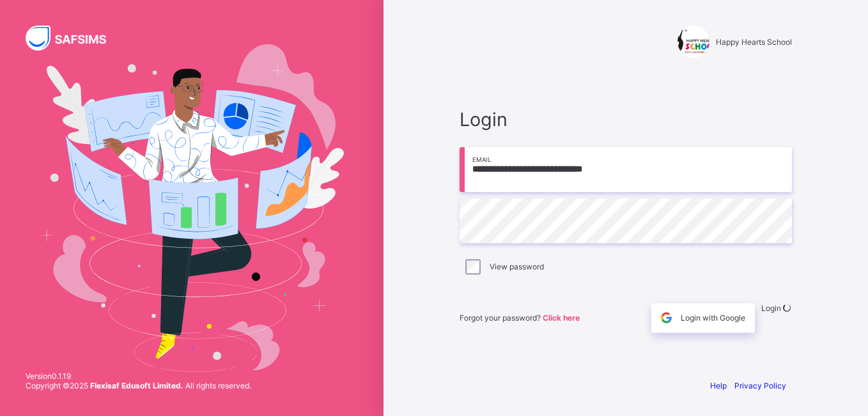 Image resolution: width=868 pixels, height=416 pixels. I want to click on a: Click here, so click(561, 317).